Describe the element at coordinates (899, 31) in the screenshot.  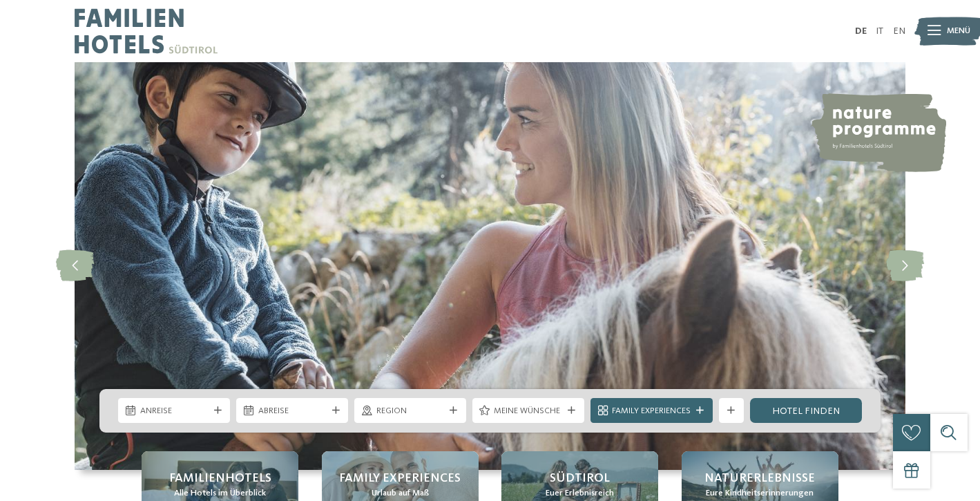
I see `a: EN` at that location.